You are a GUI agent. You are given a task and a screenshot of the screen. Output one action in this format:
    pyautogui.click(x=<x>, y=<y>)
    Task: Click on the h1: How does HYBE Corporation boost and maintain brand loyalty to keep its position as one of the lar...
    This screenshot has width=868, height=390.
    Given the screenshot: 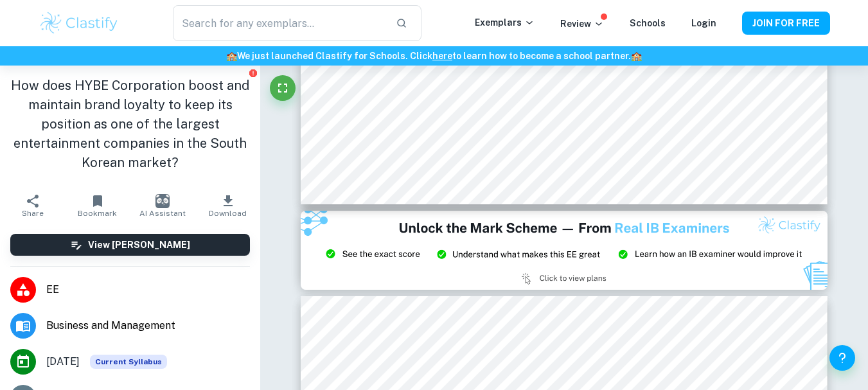 What is the action you would take?
    pyautogui.click(x=130, y=124)
    